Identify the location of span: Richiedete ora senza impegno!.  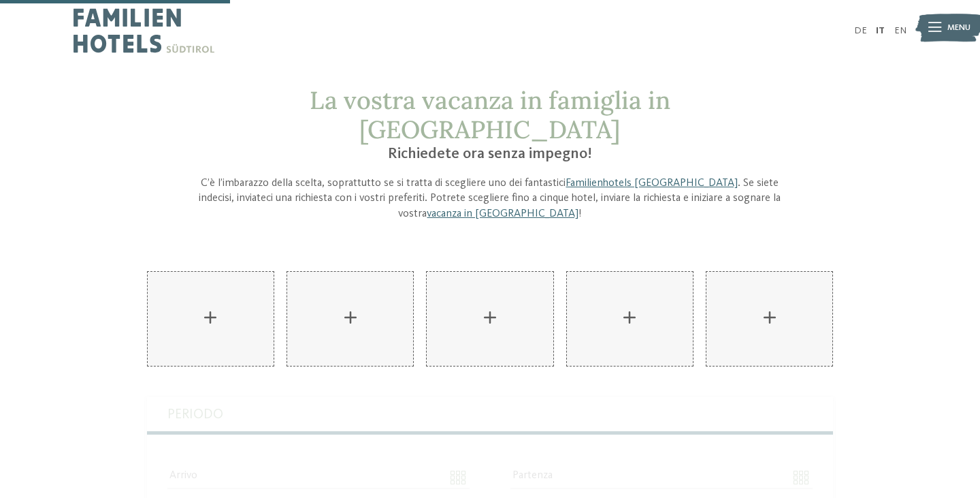
(490, 154).